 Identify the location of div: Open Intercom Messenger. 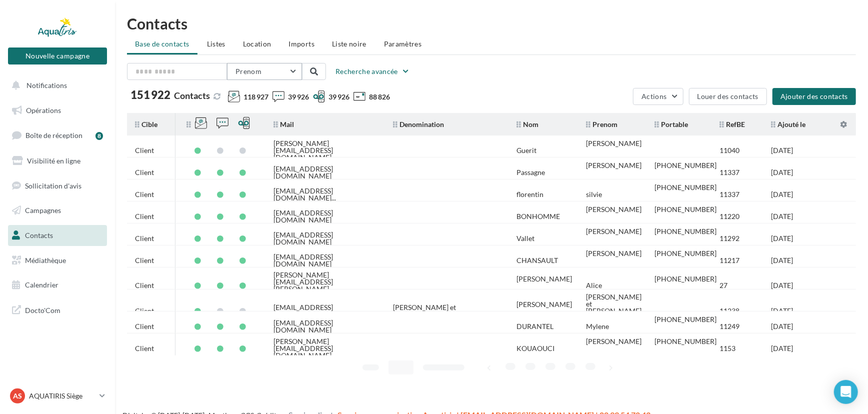
(846, 391).